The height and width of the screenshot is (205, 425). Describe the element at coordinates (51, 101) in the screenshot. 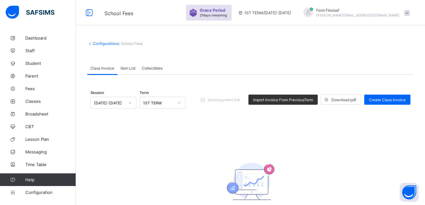

I see `span: Classes` at that location.